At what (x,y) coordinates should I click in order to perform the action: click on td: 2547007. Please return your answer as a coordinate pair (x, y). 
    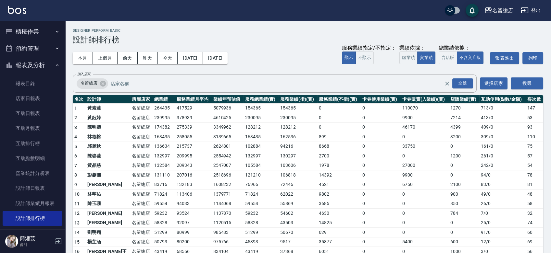
    Looking at the image, I should click on (227, 166).